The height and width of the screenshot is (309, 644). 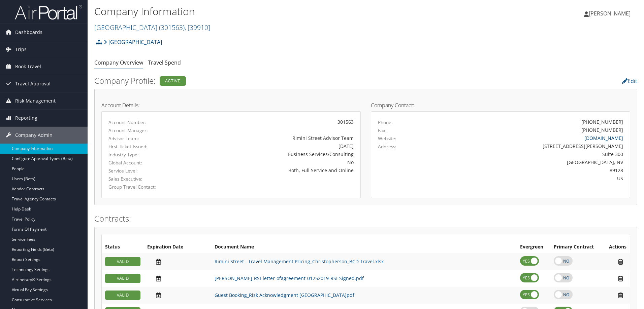 I want to click on h4: Company Contact:, so click(x=500, y=106).